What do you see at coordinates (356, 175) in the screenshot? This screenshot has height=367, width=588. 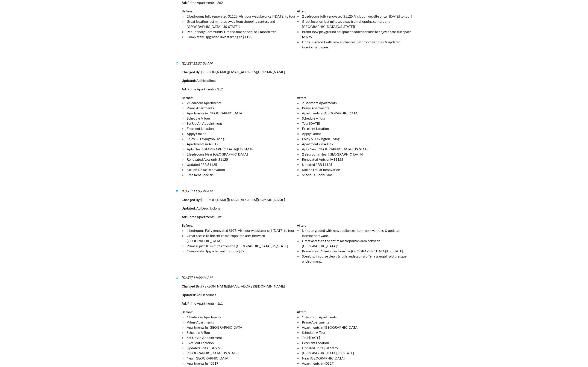 I see `li: Spacious Floor Plans` at bounding box center [356, 175].